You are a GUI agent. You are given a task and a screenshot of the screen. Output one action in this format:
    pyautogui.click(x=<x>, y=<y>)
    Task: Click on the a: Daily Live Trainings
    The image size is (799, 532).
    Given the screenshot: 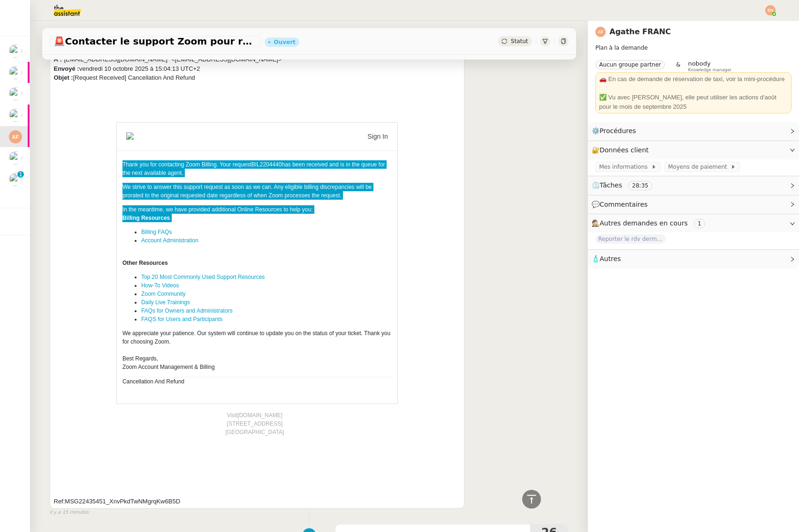 What is the action you would take?
    pyautogui.click(x=165, y=303)
    